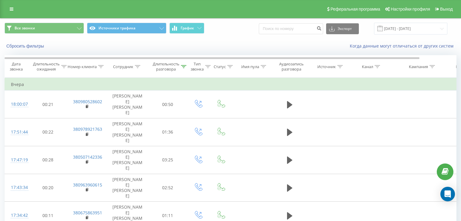  Describe the element at coordinates (26, 46) in the screenshot. I see `button: Сбросить фильтры` at that location.